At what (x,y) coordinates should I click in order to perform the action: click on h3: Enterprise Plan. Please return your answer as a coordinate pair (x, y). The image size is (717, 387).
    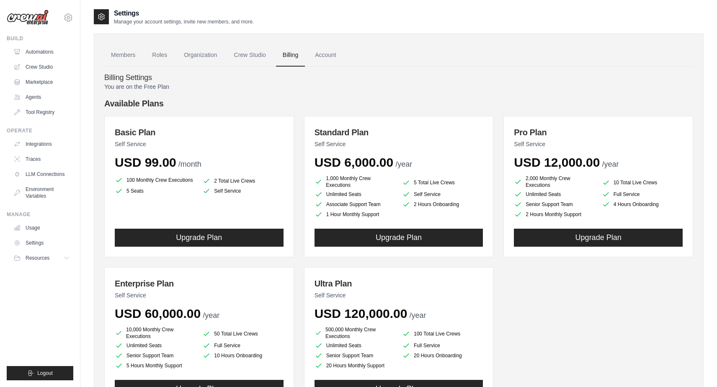
    Looking at the image, I should click on (199, 283).